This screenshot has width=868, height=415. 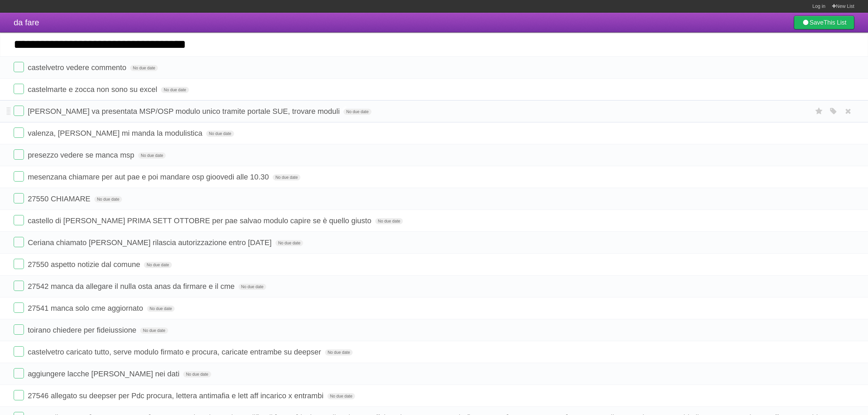 I want to click on span: da fare, so click(x=26, y=22).